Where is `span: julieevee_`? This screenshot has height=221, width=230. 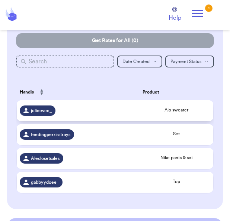
span: julieevee_ is located at coordinates (41, 111).